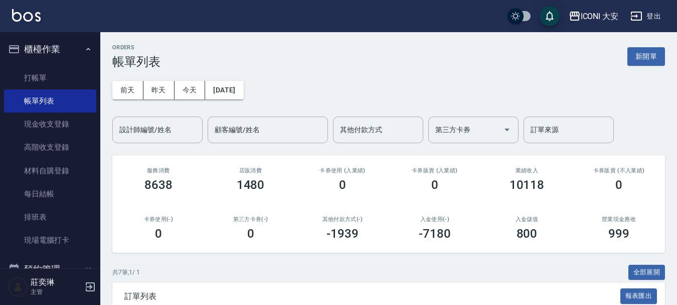 This screenshot has width=677, height=305. I want to click on div: ICONI 大安, so click(600, 16).